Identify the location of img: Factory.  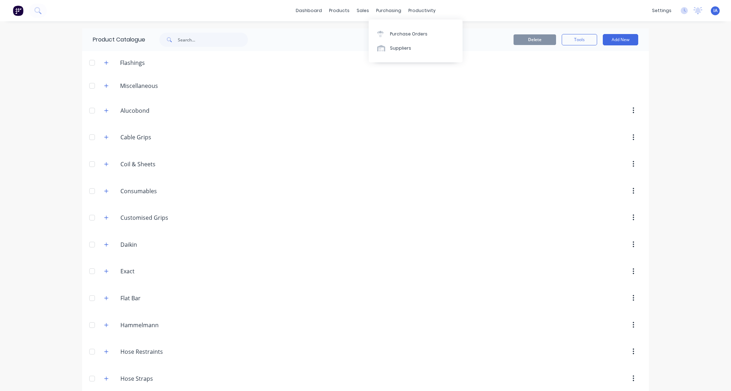
(18, 11).